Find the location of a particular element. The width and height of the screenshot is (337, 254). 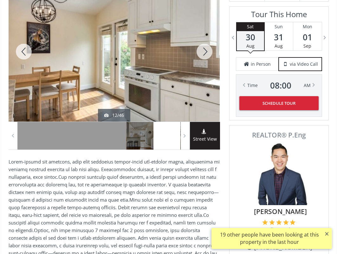

span: in Person is located at coordinates (261, 64).